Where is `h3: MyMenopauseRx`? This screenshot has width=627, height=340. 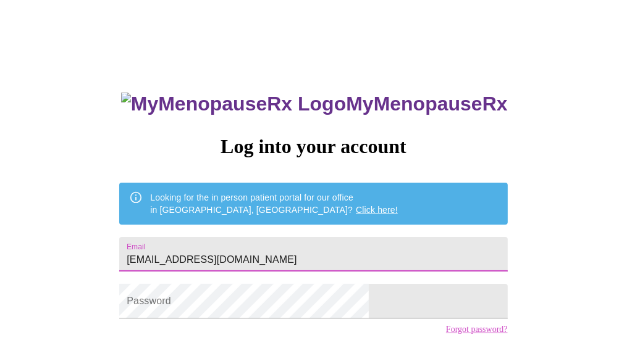
h3: MyMenopauseRx is located at coordinates (315, 104).